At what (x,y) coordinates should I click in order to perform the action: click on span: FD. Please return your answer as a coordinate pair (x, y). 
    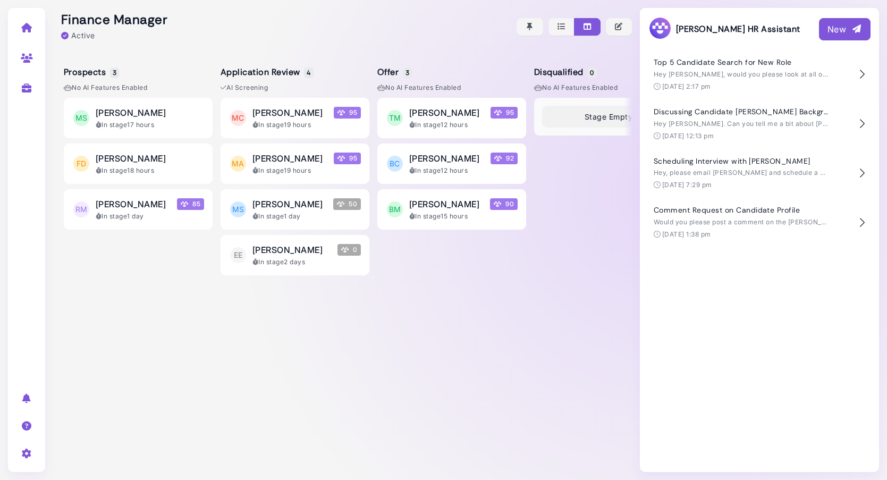
    Looking at the image, I should click on (81, 164).